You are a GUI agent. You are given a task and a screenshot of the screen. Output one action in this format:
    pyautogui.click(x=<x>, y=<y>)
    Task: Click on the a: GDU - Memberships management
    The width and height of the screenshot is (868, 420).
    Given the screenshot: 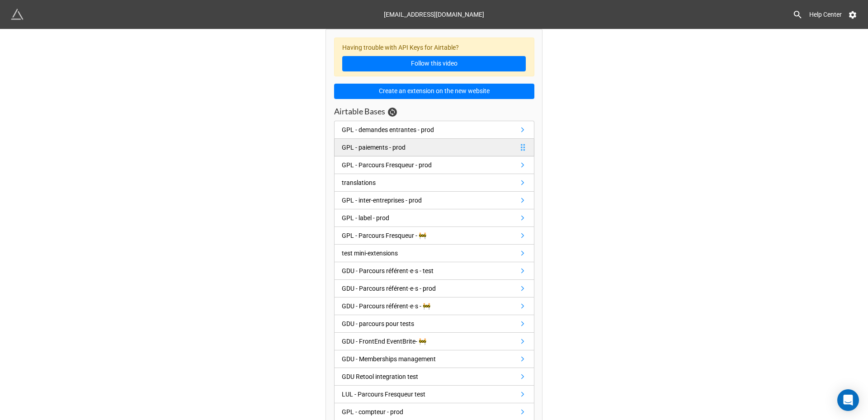 What is the action you would take?
    pyautogui.click(x=434, y=359)
    